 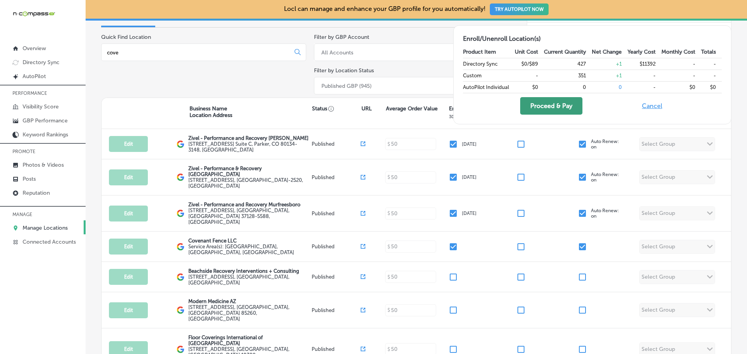 I want to click on p: Posts, so click(x=29, y=179).